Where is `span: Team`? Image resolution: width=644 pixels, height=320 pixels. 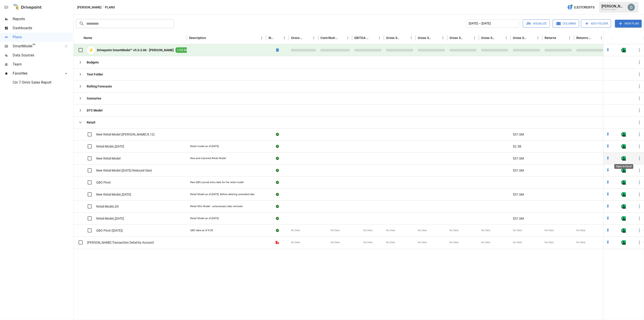
span: Team is located at coordinates (43, 64).